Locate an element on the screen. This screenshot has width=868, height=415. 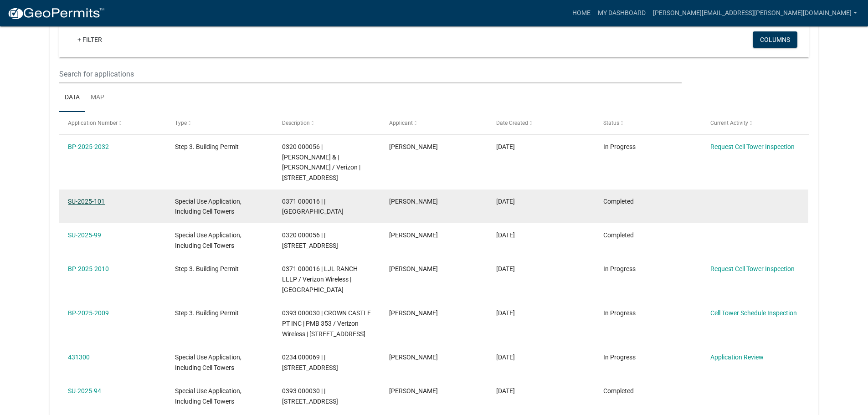
span: Type is located at coordinates (181, 123).